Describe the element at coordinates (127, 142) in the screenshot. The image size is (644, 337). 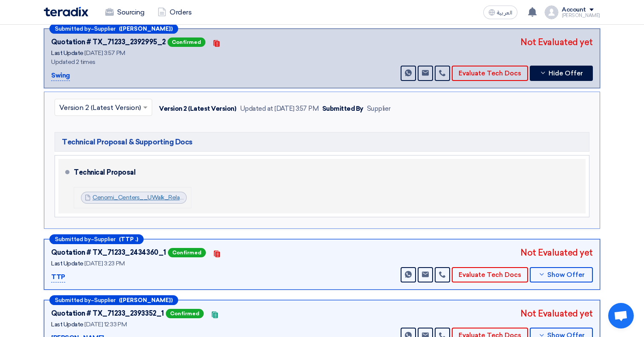
I see `span: Technical Proposal & Supporting Docs` at that location.